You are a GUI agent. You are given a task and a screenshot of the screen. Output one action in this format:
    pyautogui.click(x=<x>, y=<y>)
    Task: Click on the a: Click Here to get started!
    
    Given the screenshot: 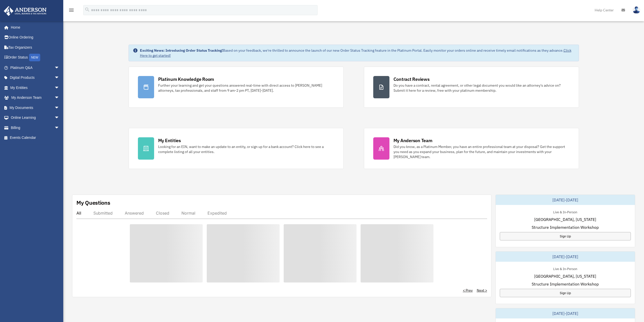 What is the action you would take?
    pyautogui.click(x=356, y=53)
    